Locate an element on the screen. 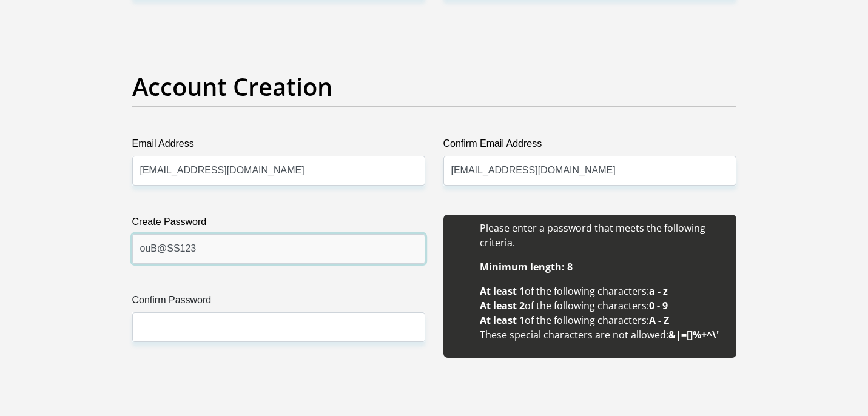 The height and width of the screenshot is (416, 868). b: A - Z is located at coordinates (659, 320).